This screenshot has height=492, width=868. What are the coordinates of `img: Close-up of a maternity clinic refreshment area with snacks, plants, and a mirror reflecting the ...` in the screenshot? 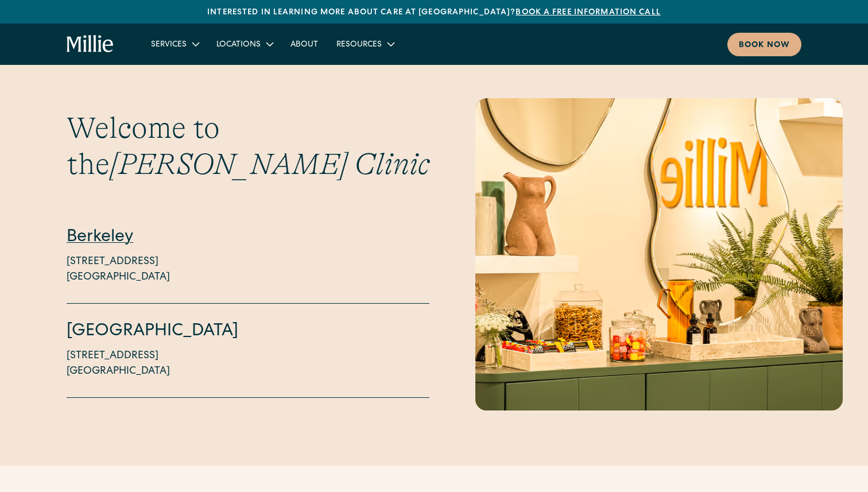 It's located at (659, 260).